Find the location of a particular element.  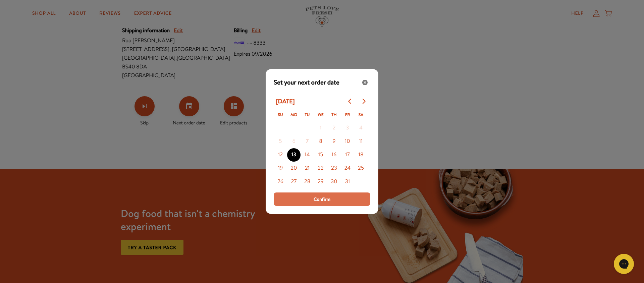

th: Thursday is located at coordinates (334, 115).